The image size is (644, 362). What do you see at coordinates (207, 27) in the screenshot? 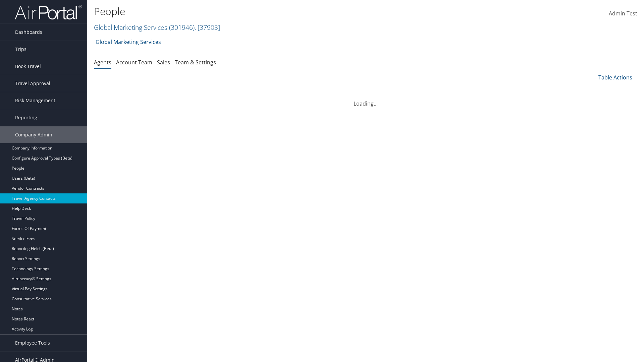
I see `span: , [ 37903 ]` at bounding box center [207, 27].